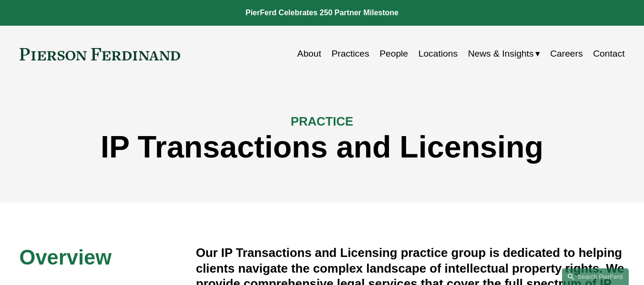 Image resolution: width=644 pixels, height=285 pixels. Describe the element at coordinates (501, 54) in the screenshot. I see `span: News & Insights` at that location.